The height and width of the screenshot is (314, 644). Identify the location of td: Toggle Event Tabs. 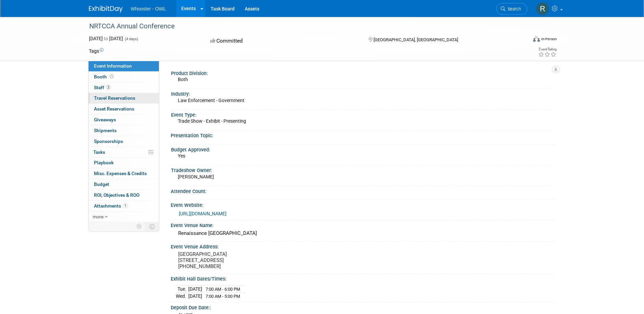
(152, 226).